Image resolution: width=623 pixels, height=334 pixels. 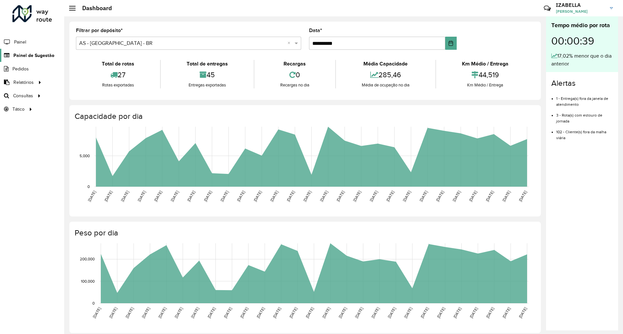 What do you see at coordinates (580, 5) in the screenshot?
I see `h3: IZABELLA` at bounding box center [580, 5].